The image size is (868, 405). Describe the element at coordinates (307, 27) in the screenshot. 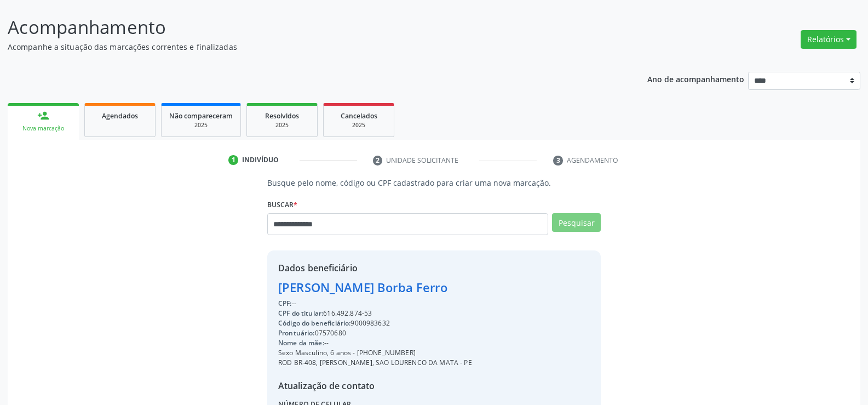

I see `p: Acompanhamento` at that location.